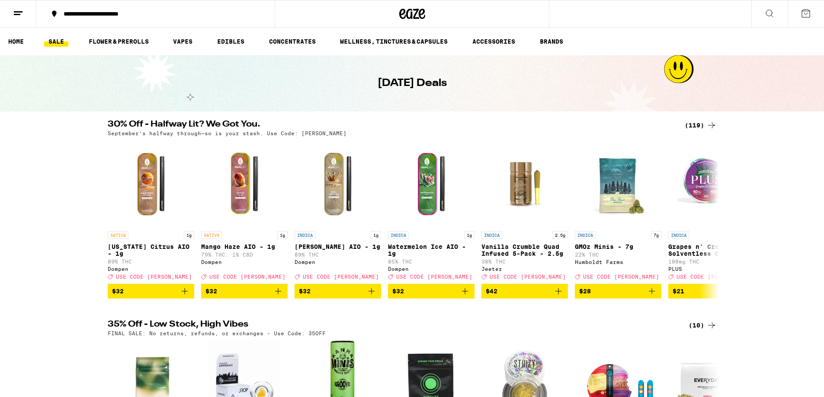 The image size is (824, 397). I want to click on a: (119), so click(701, 125).